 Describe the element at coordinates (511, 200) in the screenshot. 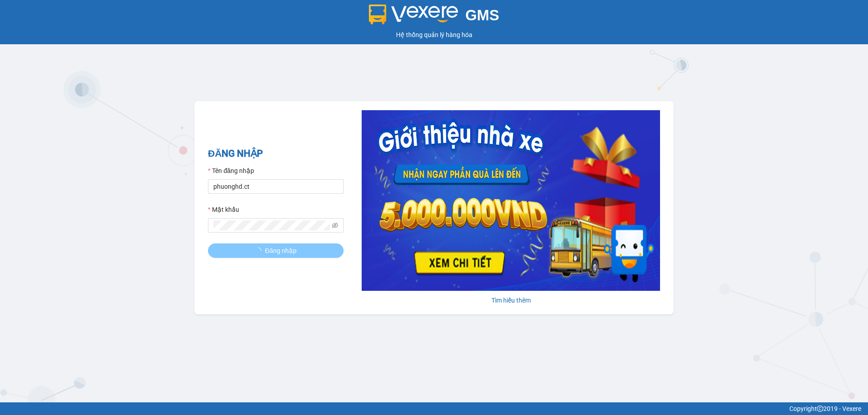

I see `img: banner-0` at that location.